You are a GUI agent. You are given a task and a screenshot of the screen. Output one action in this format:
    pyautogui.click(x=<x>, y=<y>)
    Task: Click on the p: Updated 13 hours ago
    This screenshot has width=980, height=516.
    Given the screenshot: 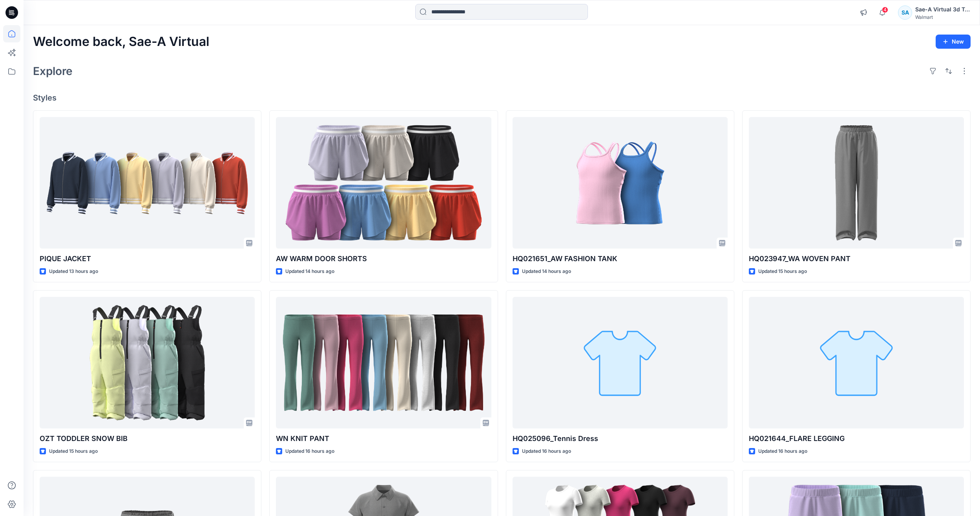 What is the action you would take?
    pyautogui.click(x=73, y=271)
    